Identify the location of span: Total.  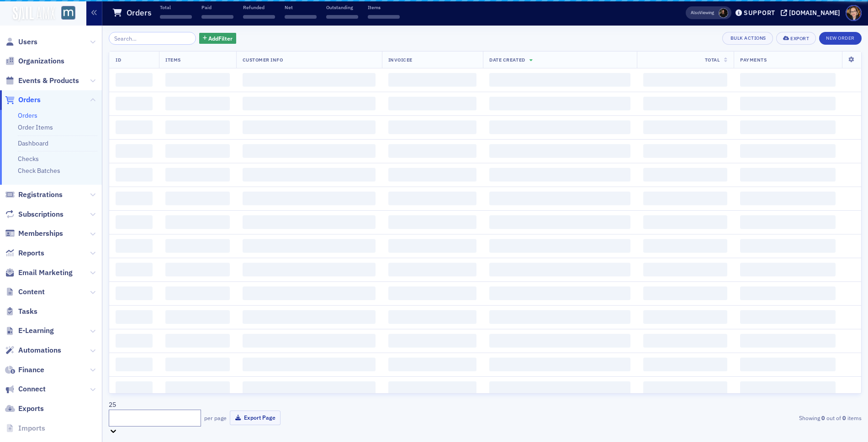
(712, 59).